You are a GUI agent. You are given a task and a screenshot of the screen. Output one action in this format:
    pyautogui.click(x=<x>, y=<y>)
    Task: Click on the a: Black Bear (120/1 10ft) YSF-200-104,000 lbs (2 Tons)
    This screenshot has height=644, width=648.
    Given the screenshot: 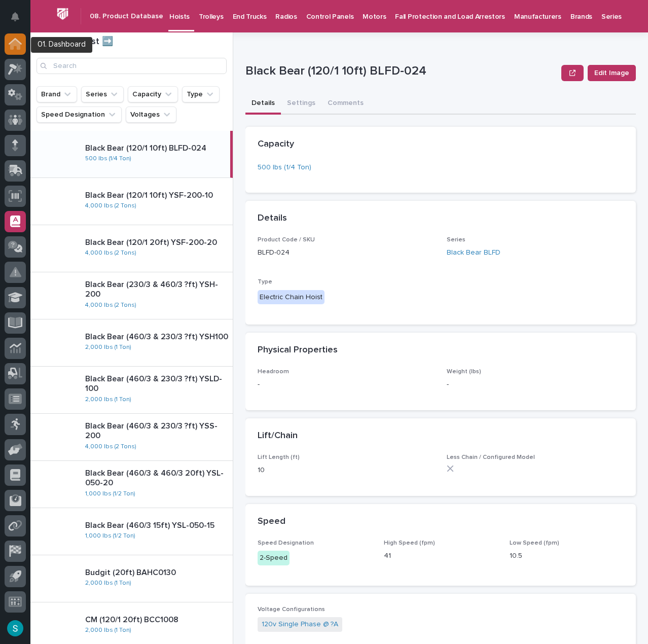 What is the action you would take?
    pyautogui.click(x=131, y=202)
    